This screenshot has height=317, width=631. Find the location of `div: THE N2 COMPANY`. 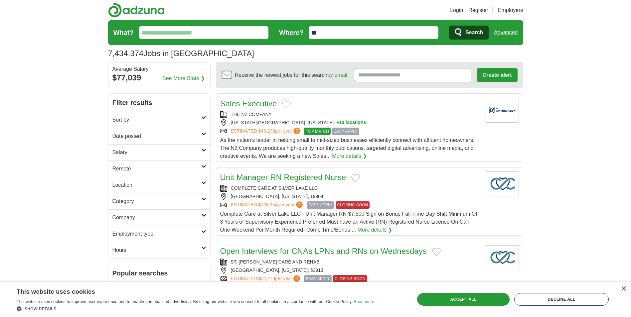

div: THE N2 COMPANY is located at coordinates (350, 114).